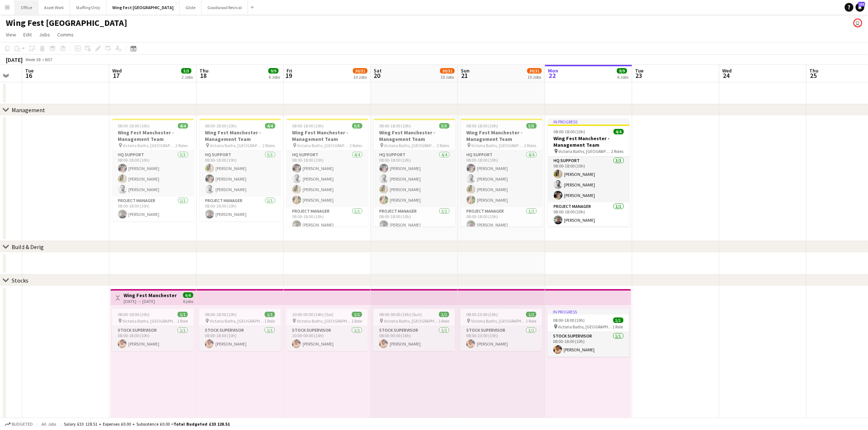 The width and height of the screenshot is (868, 430). What do you see at coordinates (589, 173) in the screenshot?
I see `app-job-card: In progress08:00-18:00 (10h)4/4Wing Fest Manchester - Management Team Victoria Baths, [GEOGRAPHIC...` at bounding box center [589, 173].